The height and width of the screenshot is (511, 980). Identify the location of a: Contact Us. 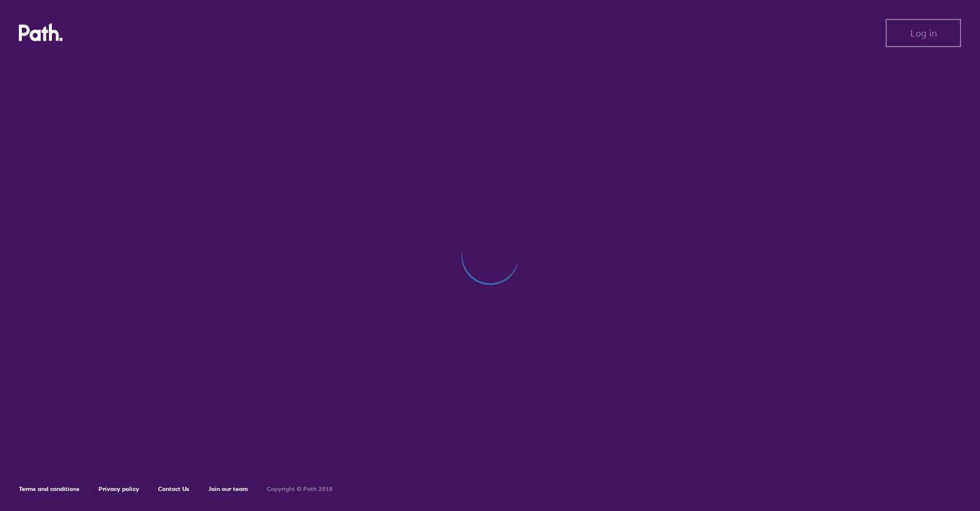
(174, 488).